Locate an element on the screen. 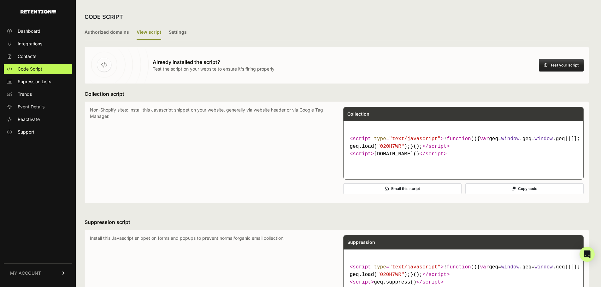 This screenshot has height=287, width=601. p: Test the script on your website to ensure it's firing properly is located at coordinates (213, 69).